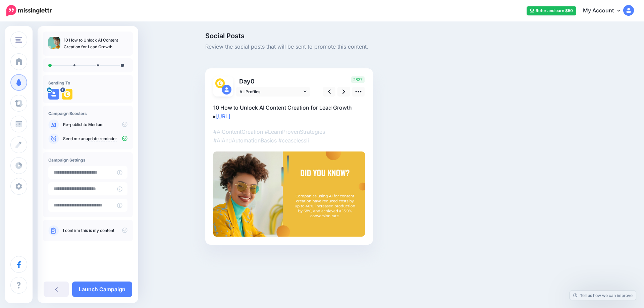 The height and width of the screenshot is (308, 644). What do you see at coordinates (273, 92) in the screenshot?
I see `a: All Profiles` at bounding box center [273, 92].